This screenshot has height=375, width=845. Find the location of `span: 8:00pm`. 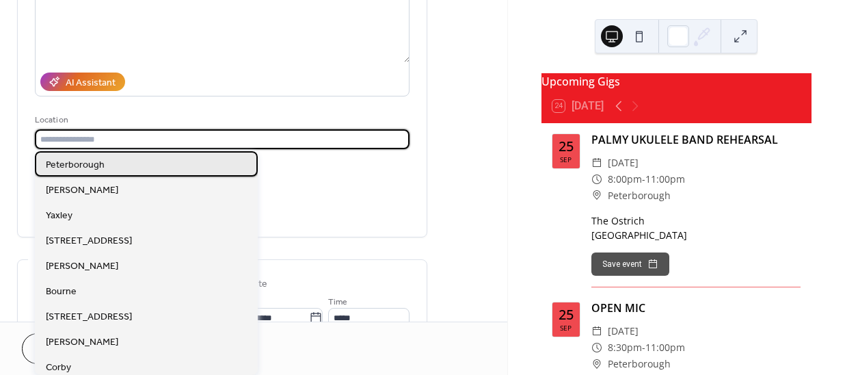

span: 8:00pm is located at coordinates (625, 179).